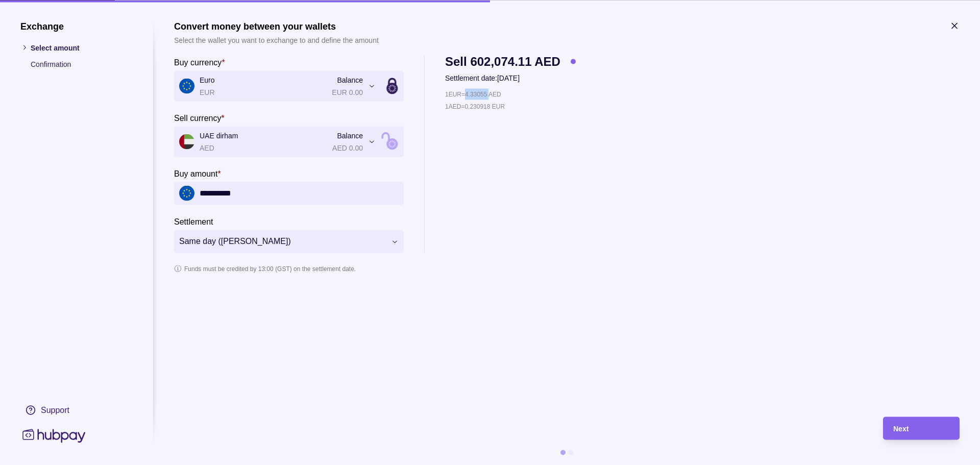 This screenshot has height=465, width=980. Describe the element at coordinates (276, 40) in the screenshot. I see `p: Select the wallet you want to exchange to and define the amount` at that location.